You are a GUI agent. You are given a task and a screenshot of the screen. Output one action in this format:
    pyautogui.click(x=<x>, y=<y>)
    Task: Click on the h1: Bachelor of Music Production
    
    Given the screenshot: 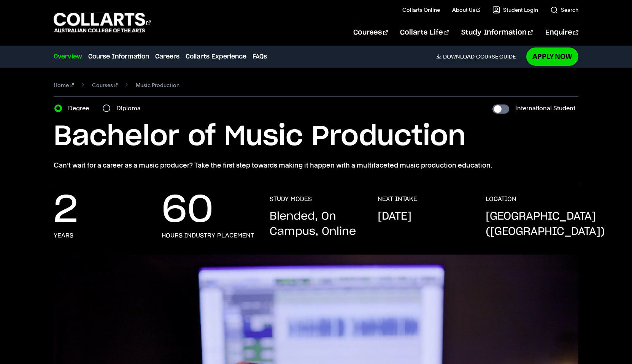 What is the action you would take?
    pyautogui.click(x=316, y=137)
    